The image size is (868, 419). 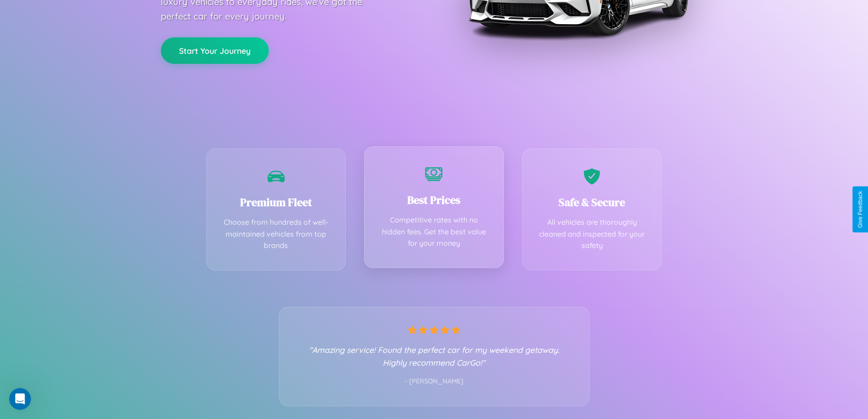 What do you see at coordinates (214, 50) in the screenshot?
I see `button: Start Your Journey` at bounding box center [214, 50].